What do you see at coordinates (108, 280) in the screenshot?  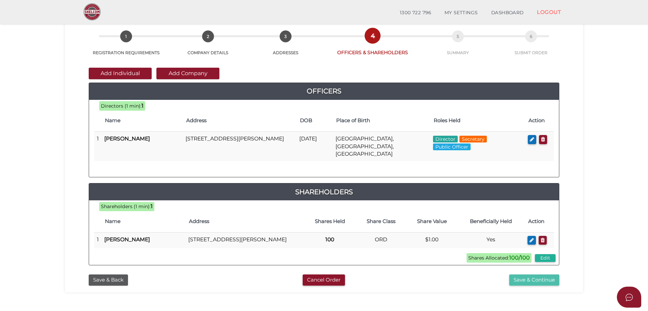 I see `button: Save & Back` at bounding box center [108, 280].